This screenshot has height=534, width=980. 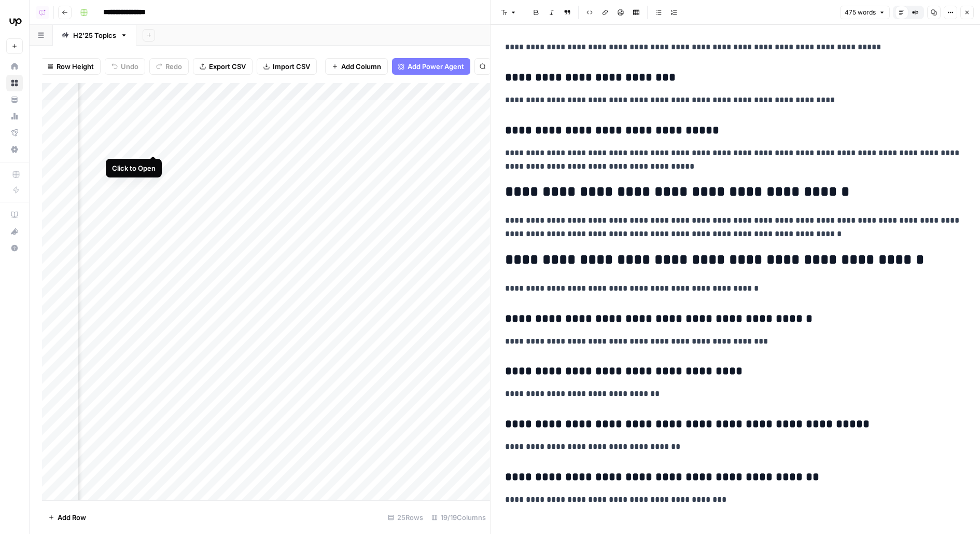 What do you see at coordinates (15, 215) in the screenshot?
I see `a: AirOps Academy` at bounding box center [15, 215].